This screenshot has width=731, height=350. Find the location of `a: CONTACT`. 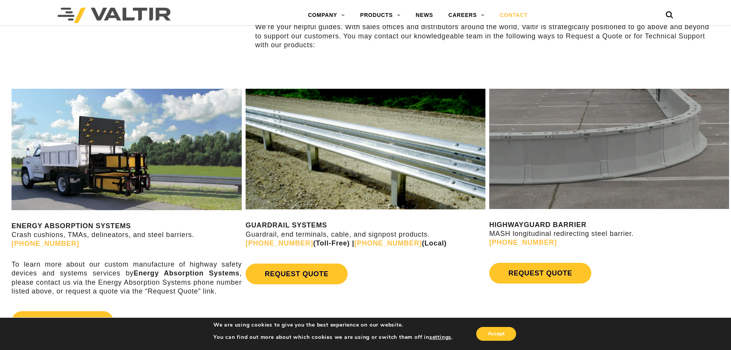

a: CONTACT is located at coordinates (514, 15).